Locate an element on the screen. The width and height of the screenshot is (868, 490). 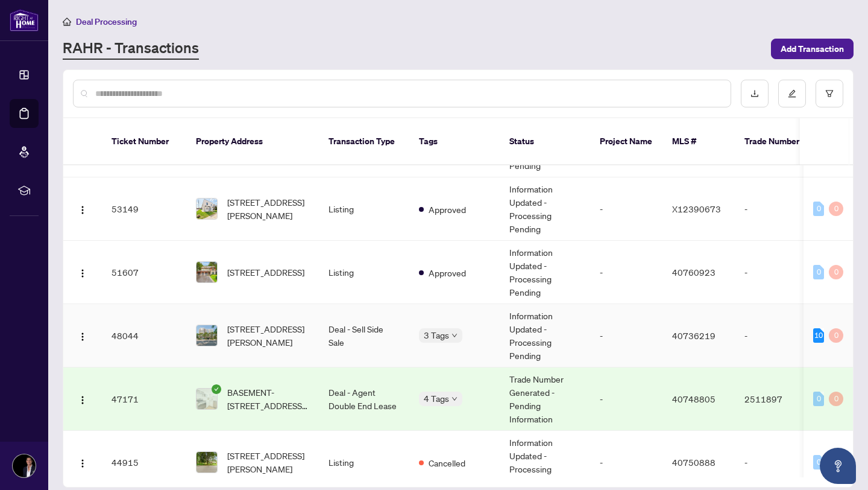
span: 4 Tags is located at coordinates (437, 398).